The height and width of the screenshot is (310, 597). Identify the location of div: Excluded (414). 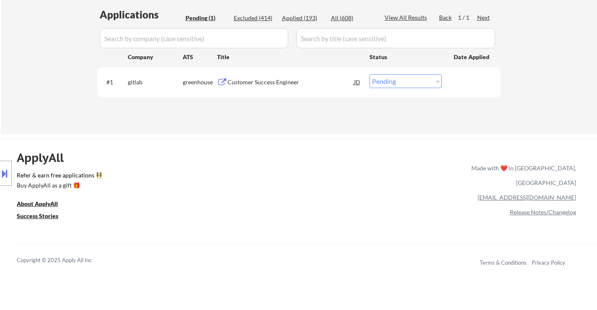
(255, 18).